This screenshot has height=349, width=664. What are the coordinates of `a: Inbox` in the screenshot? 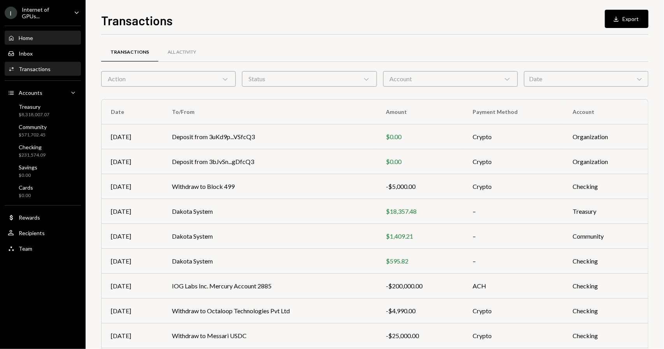 It's located at (43, 53).